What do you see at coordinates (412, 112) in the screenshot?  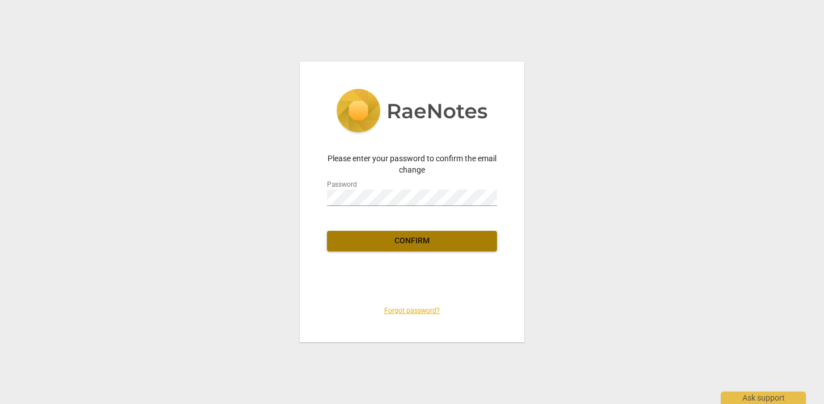 I see `img: 5ac2273c67554f335776073100b6d88f.svg` at bounding box center [412, 112].